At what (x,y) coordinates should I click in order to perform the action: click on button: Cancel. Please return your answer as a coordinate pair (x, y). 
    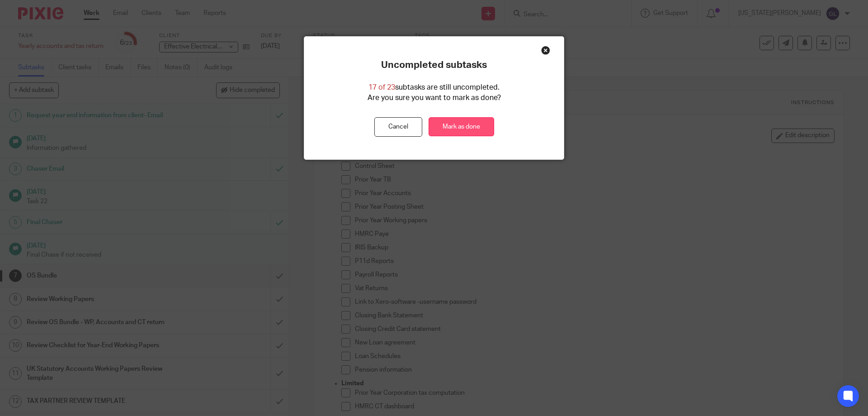
    Looking at the image, I should click on (398, 127).